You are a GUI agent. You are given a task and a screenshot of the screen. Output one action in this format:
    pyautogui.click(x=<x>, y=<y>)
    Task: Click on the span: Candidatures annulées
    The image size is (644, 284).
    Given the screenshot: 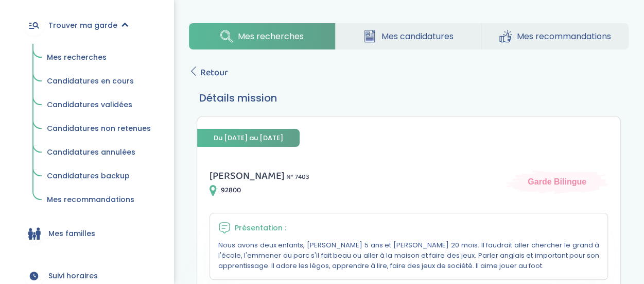 What is the action you would take?
    pyautogui.click(x=91, y=152)
    